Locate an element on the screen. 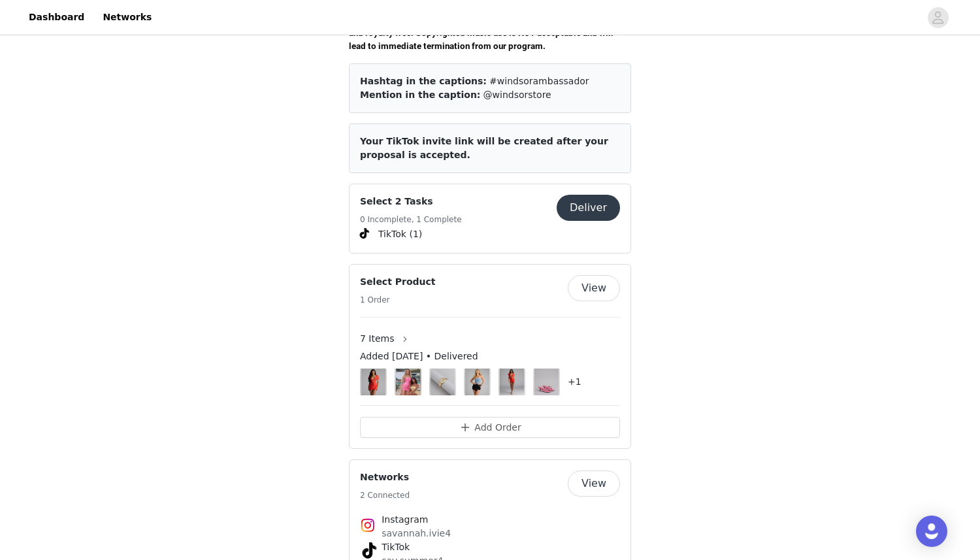  img: Feeling Chic Thong Square Toe Heels is located at coordinates (546, 381).